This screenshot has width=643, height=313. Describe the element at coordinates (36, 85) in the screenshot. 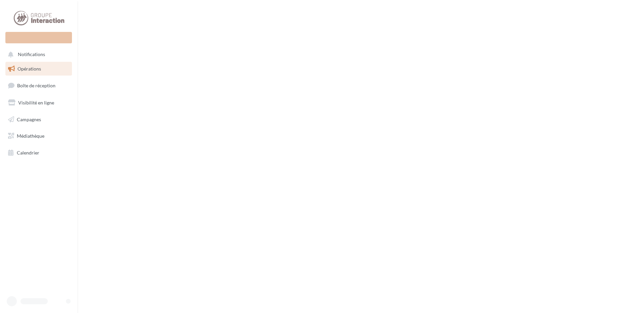

I see `span: Boîte de réception` at that location.